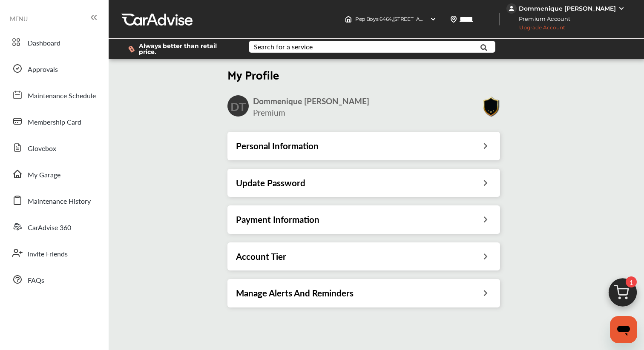 This screenshot has height=350, width=644. I want to click on h3: Personal Information, so click(277, 146).